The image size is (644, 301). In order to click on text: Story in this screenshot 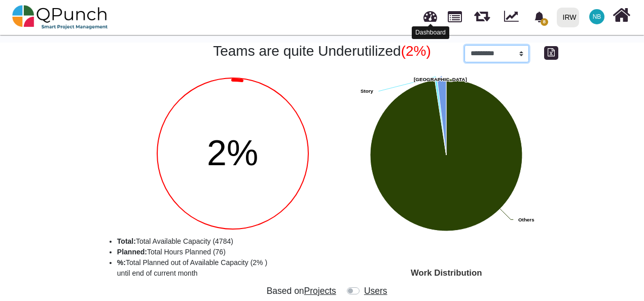, I will do `click(367, 91)`.